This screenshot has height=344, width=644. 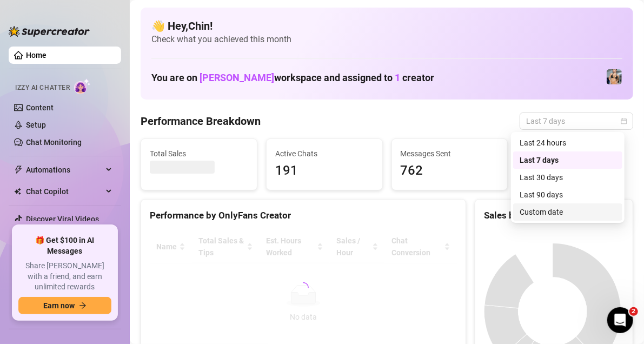 I want to click on span: 2, so click(x=633, y=312).